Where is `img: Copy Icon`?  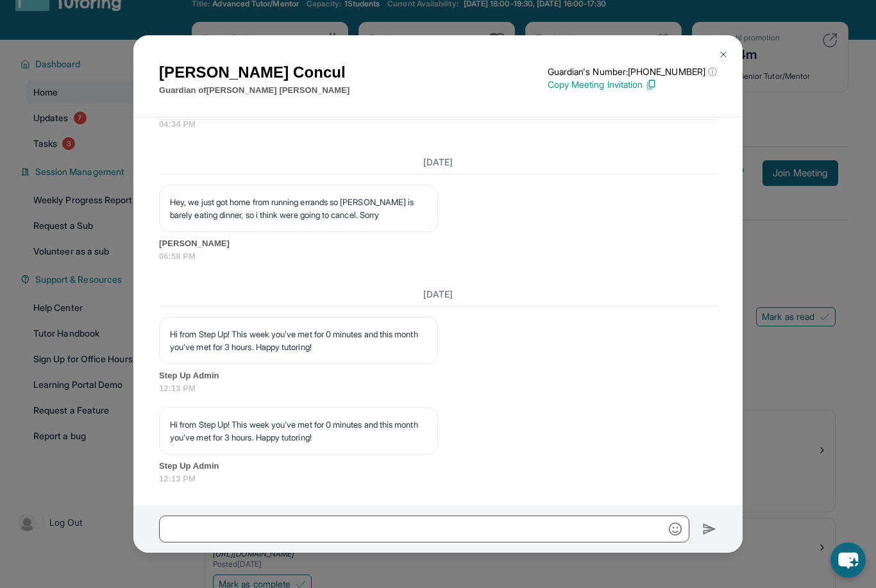 img: Copy Icon is located at coordinates (651, 85).